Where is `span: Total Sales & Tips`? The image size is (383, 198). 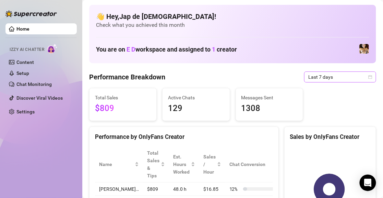
span: Total Sales & Tips is located at coordinates (153, 164).